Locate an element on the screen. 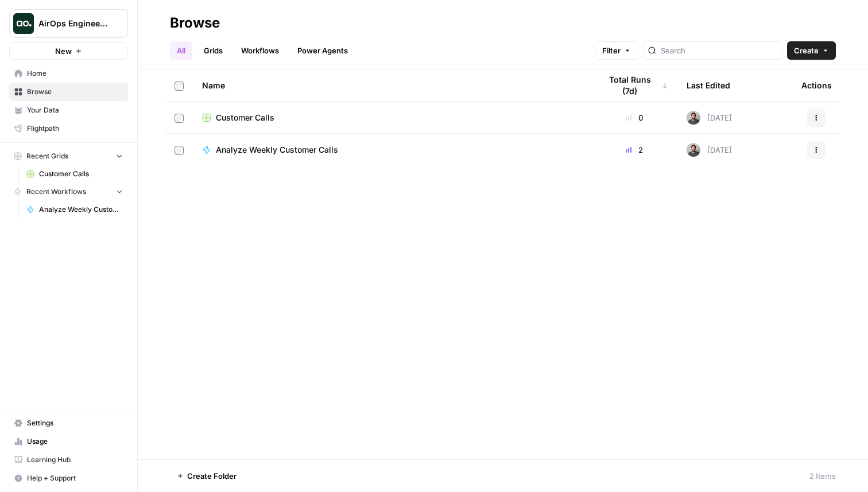  button: Help + Support is located at coordinates (68, 478).